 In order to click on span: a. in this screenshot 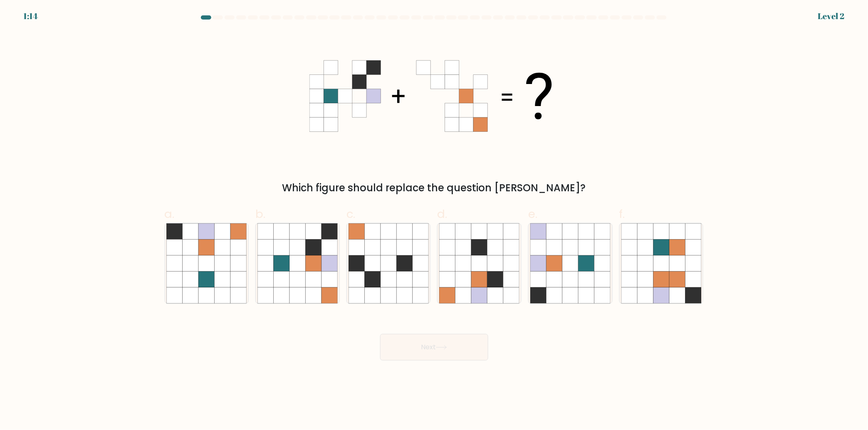, I will do `click(170, 213)`.